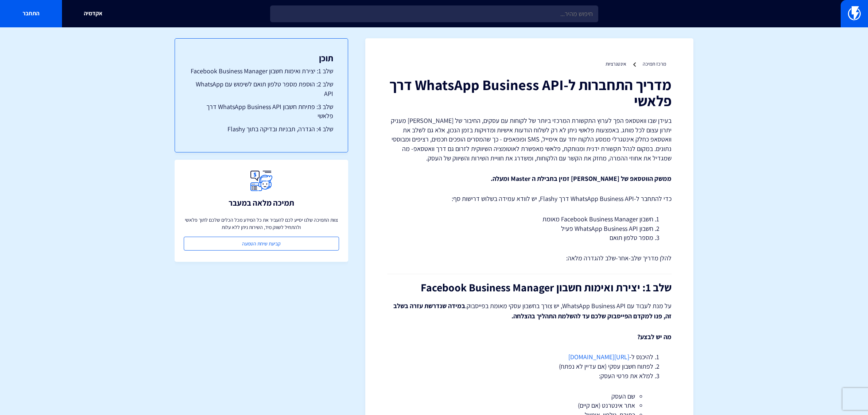 The width and height of the screenshot is (868, 415). Describe the element at coordinates (529, 219) in the screenshot. I see `li: חשבון Facebook Business Manager מאומת` at that location.